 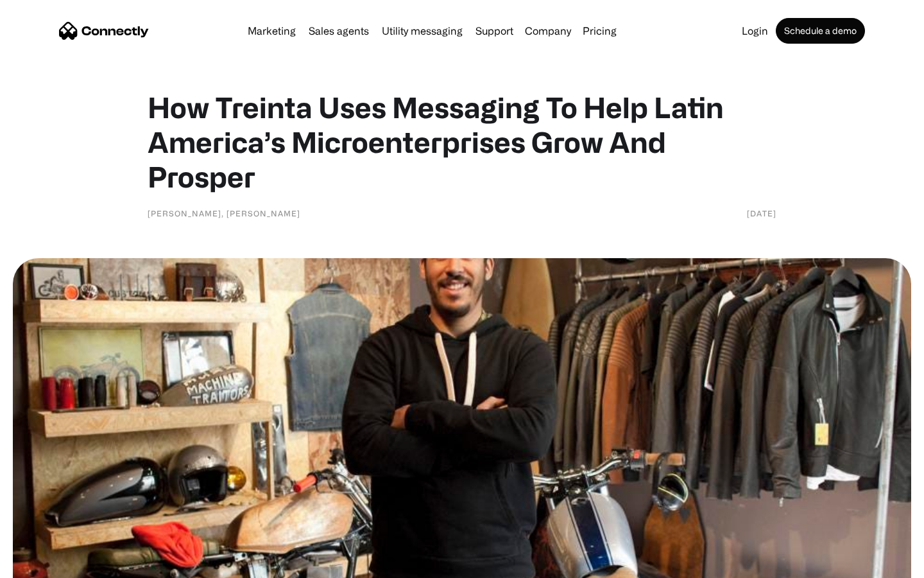 I want to click on aside: Language selected: English, so click(x=45, y=564).